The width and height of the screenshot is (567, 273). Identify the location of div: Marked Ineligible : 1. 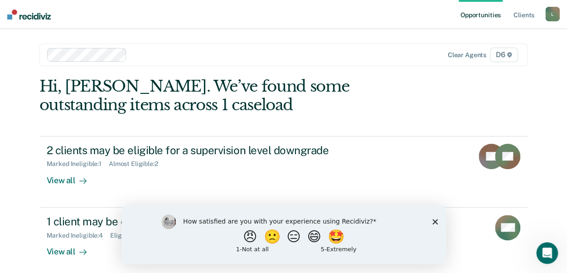
(78, 164).